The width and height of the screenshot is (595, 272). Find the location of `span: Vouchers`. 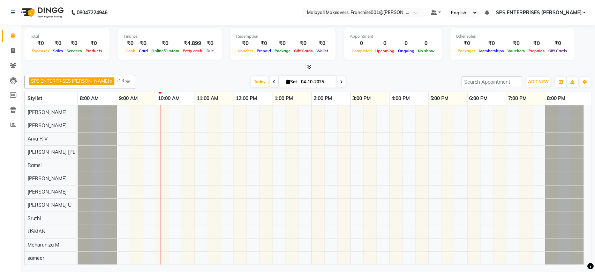

span: Vouchers is located at coordinates (517, 51).